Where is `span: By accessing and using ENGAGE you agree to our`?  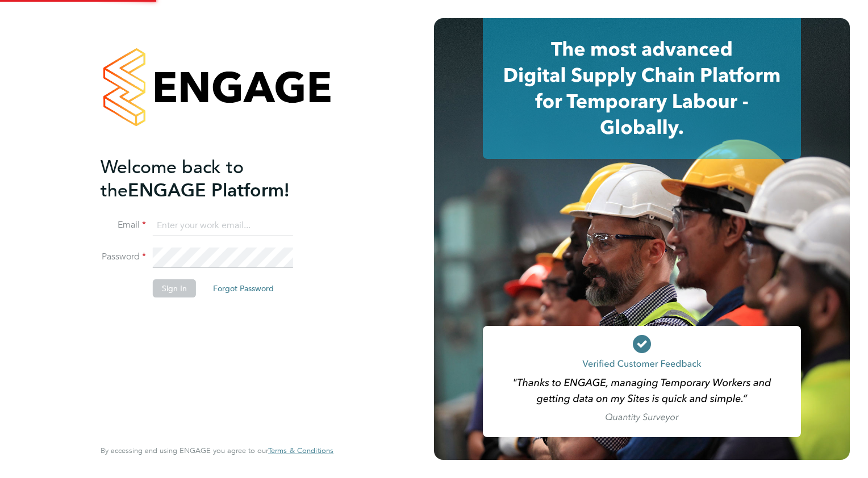
span: By accessing and using ENGAGE you agree to our is located at coordinates (217, 450).